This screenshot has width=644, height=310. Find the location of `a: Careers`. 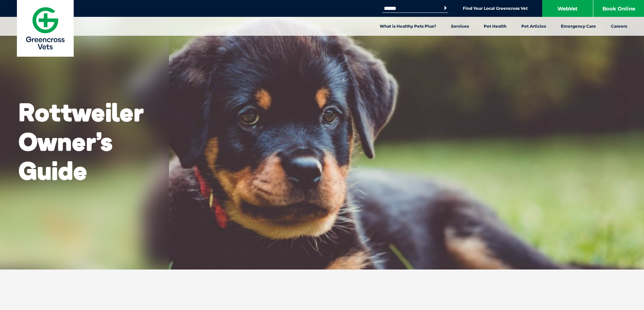

a: Careers is located at coordinates (618, 26).